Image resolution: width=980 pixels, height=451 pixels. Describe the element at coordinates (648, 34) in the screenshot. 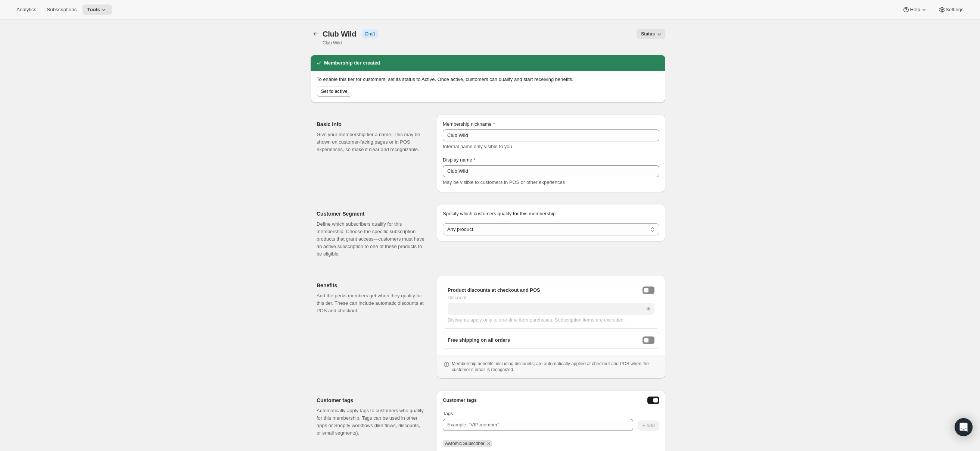

I see `span: Status` at that location.